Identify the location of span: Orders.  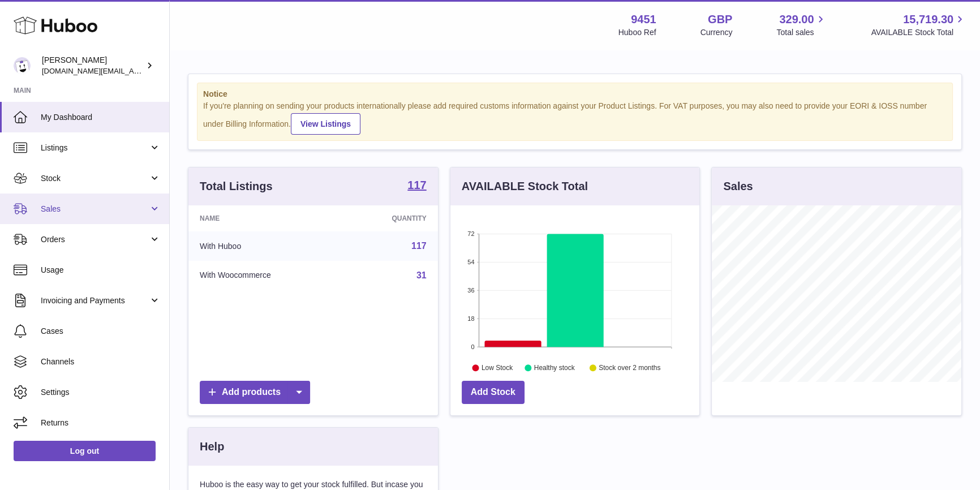
(94, 239).